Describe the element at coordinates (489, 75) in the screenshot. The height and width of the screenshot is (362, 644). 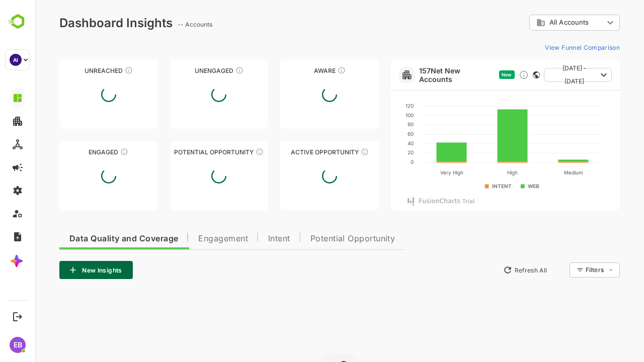
I see `div: Discover new ICP-fit accounts showing engagement — via intent surges, anonymous website visits, L...` at that location.